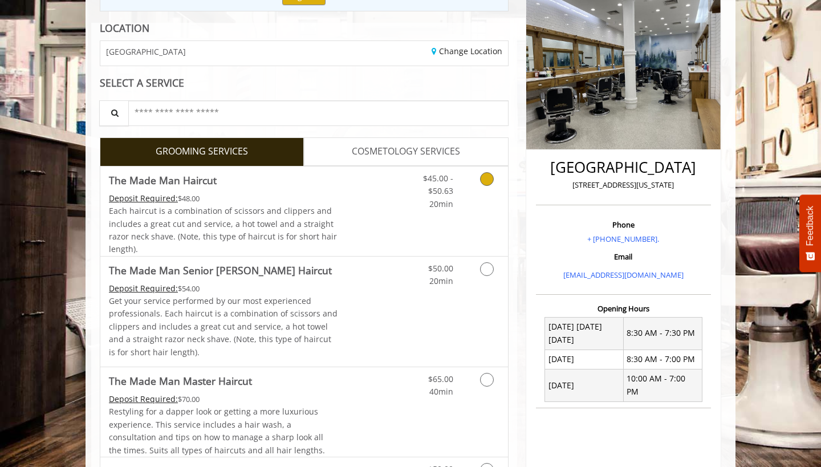 The width and height of the screenshot is (821, 467). Describe the element at coordinates (623, 308) in the screenshot. I see `h3: Opening Hours` at that location.